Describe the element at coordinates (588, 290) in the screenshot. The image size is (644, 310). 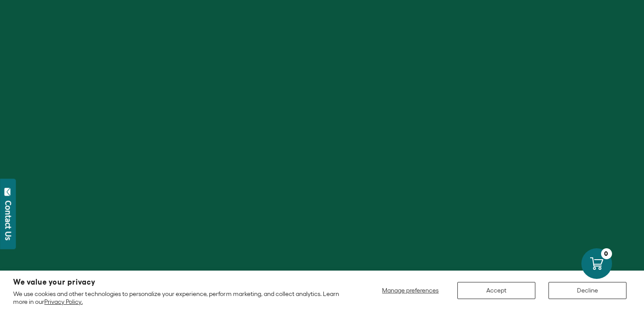
I see `button: Decline` at that location.